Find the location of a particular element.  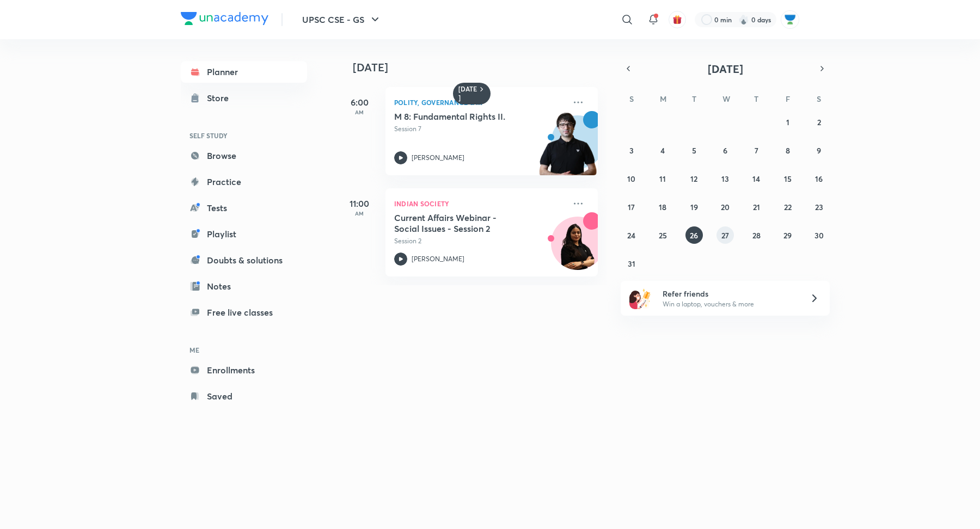

a: Tests is located at coordinates (243, 208).